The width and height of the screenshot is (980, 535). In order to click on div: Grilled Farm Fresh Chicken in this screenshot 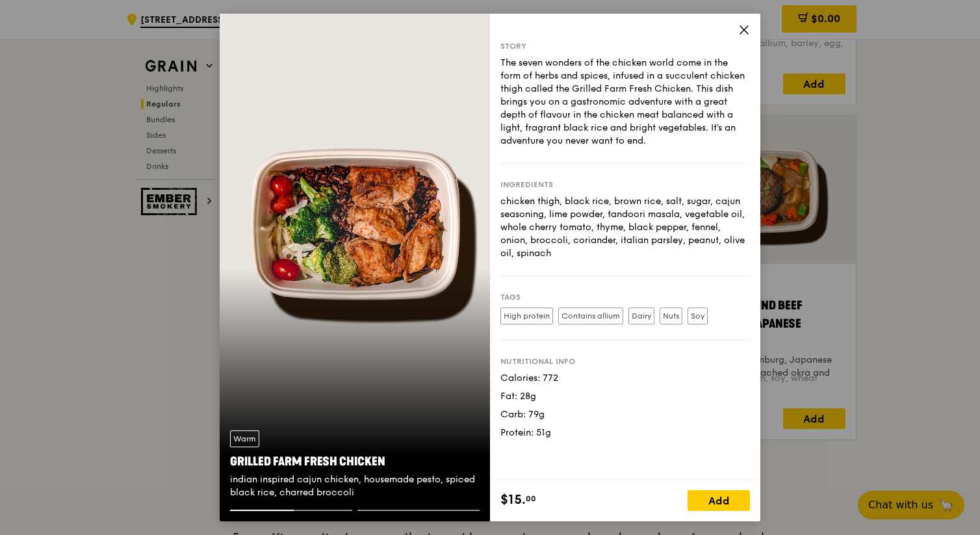, I will do `click(355, 462)`.